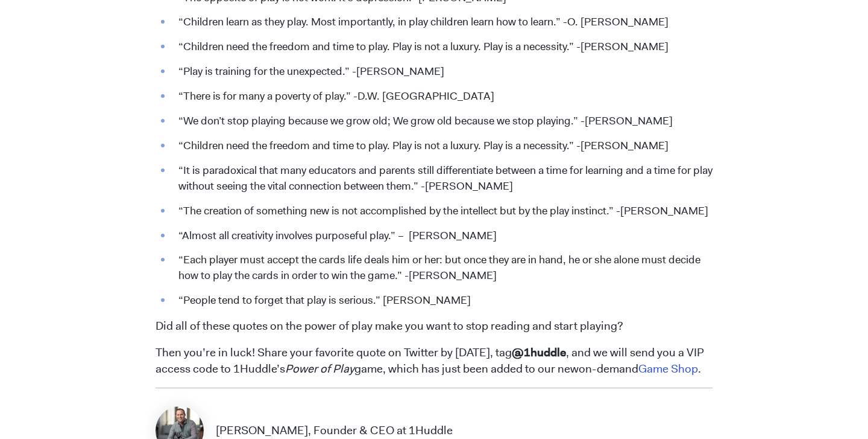 The image size is (868, 439). Describe the element at coordinates (612, 368) in the screenshot. I see `span: n-demand` at that location.